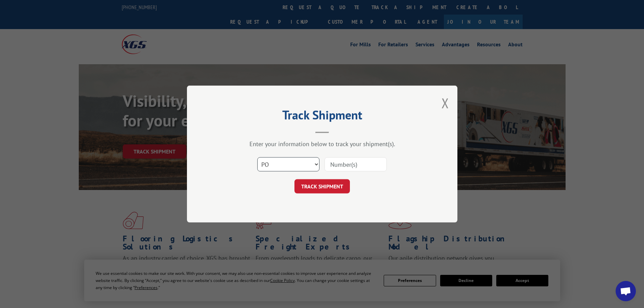 The height and width of the screenshot is (308, 644). Describe the element at coordinates (445, 103) in the screenshot. I see `button: Close modal` at that location.